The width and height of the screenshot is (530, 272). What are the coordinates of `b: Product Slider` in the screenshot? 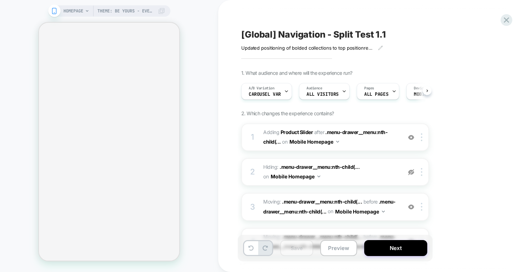 It's located at (297, 132).